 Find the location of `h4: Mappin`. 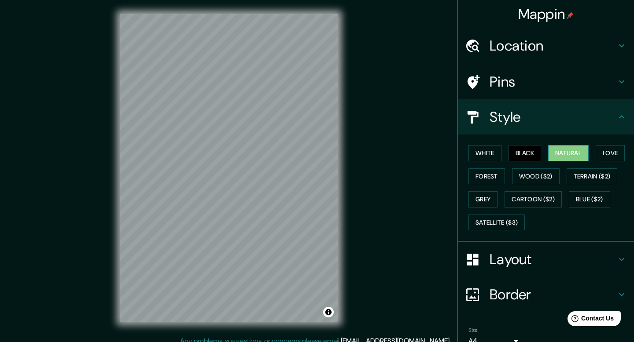

h4: Mappin is located at coordinates (546, 14).